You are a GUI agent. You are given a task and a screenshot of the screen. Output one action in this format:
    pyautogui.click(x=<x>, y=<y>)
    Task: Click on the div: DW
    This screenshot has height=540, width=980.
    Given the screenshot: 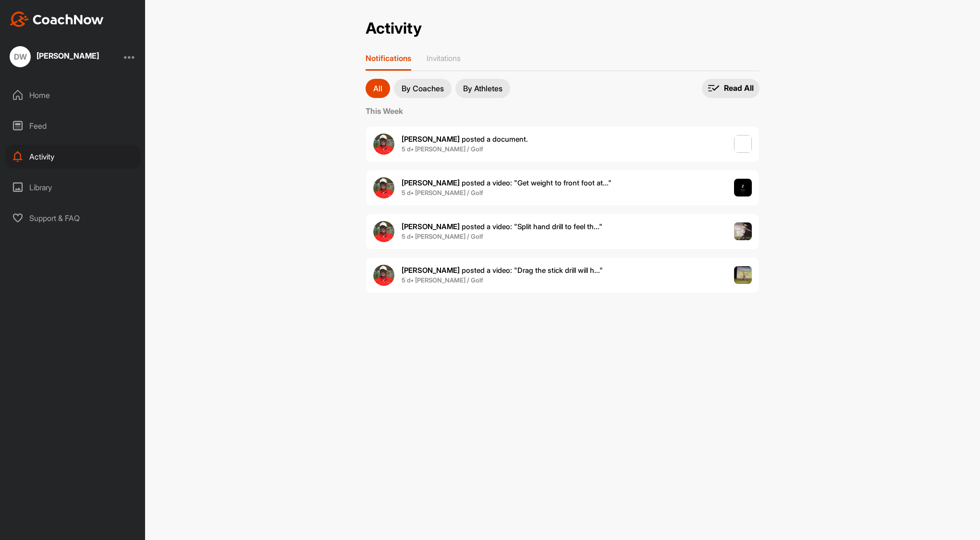 What is the action you would take?
    pyautogui.click(x=20, y=57)
    